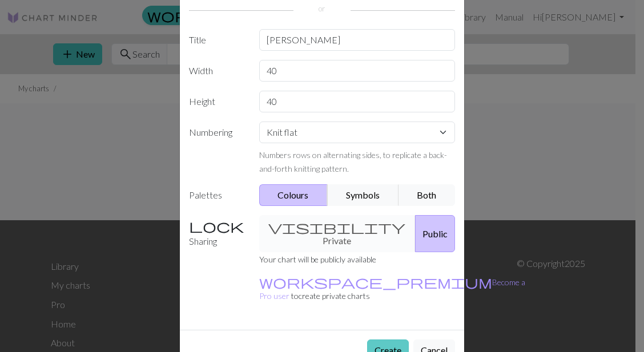  I want to click on label: Height, so click(217, 101).